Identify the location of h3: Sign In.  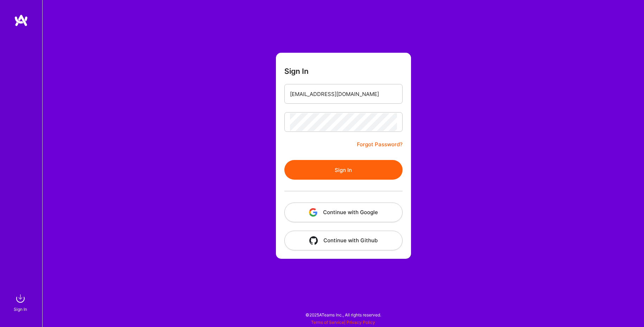
(297, 71).